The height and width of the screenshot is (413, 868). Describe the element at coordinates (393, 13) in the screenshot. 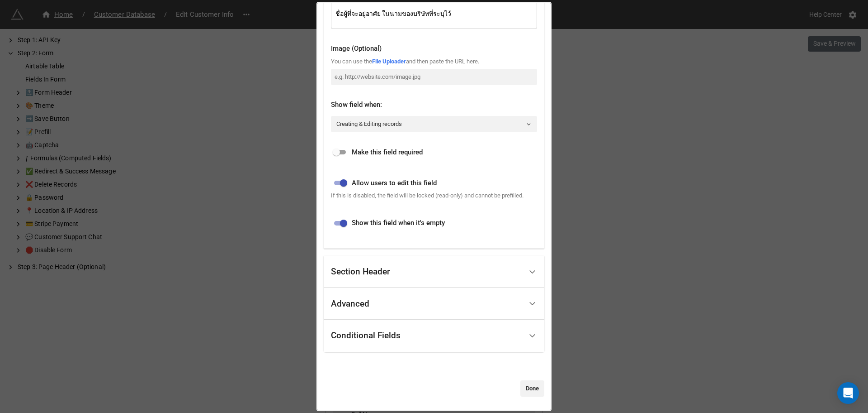

I see `span: ชื่อผู้ที่จะอยู่อาศัย ในนามของบริษัทที่ระบุไว้` at that location.